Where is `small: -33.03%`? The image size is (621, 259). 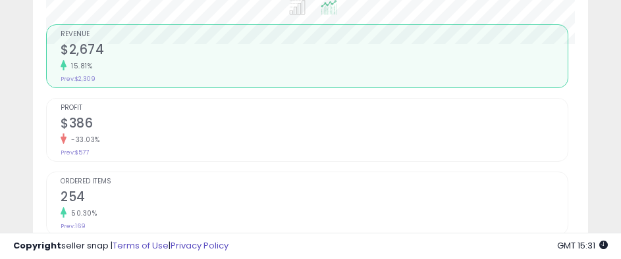 small: -33.03% is located at coordinates (83, 140).